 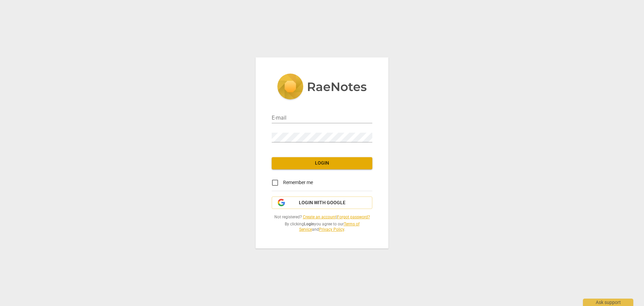 I want to click on span: Remember me, so click(x=298, y=183).